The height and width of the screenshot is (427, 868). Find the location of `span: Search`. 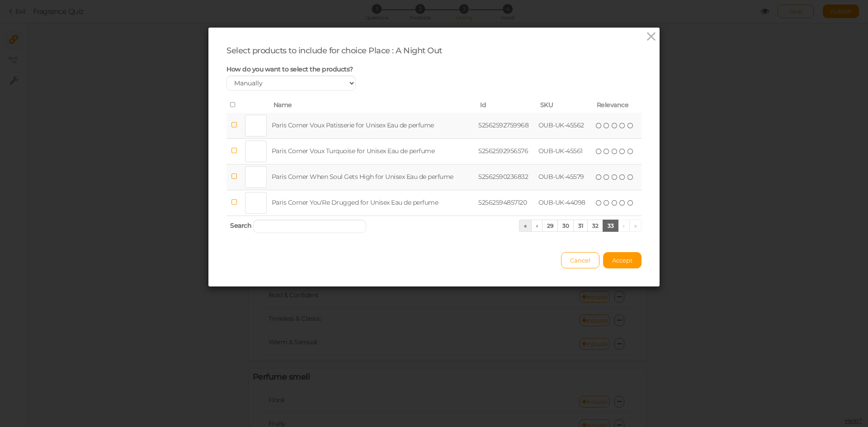

span: Search is located at coordinates (241, 225).